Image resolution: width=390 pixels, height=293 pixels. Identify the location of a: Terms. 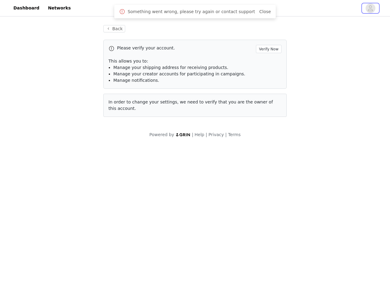
(234, 134).